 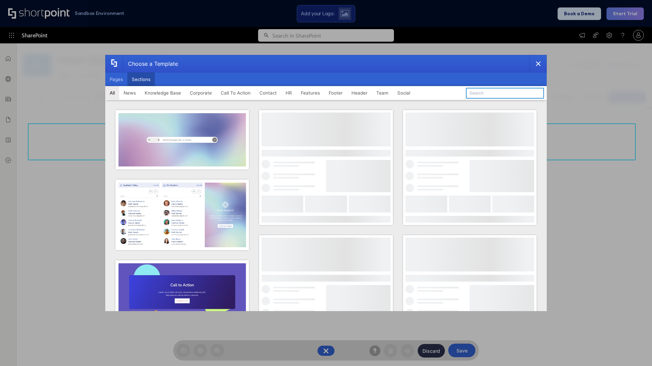 I want to click on button: HR, so click(x=288, y=93).